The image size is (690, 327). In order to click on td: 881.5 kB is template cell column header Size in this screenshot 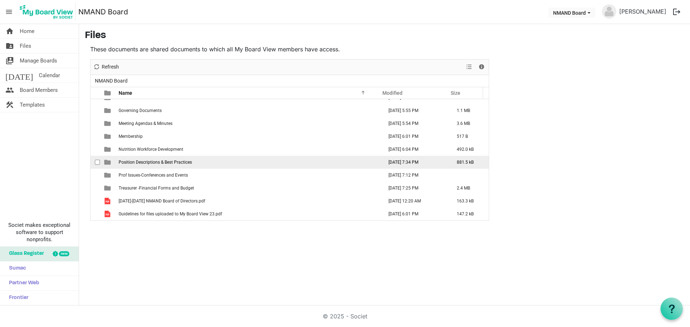, I will do `click(469, 162)`.